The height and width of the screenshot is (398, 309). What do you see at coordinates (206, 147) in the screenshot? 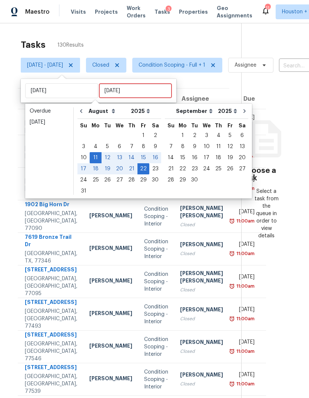
I see `div: Wed Sep 10 2025` at bounding box center [206, 147].